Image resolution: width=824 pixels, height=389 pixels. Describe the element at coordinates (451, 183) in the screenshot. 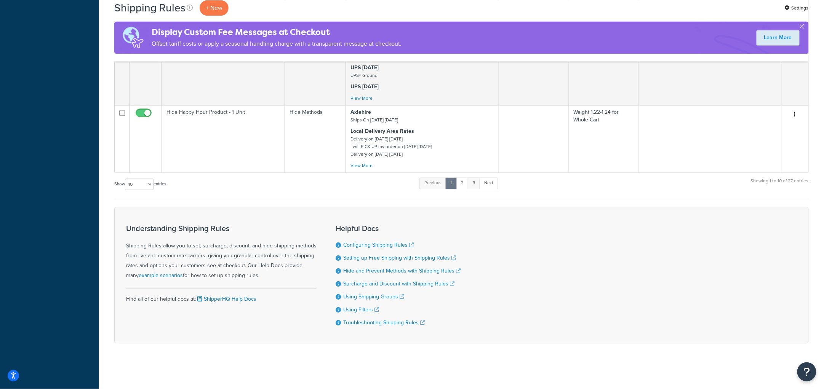

I see `a: 1` at that location.